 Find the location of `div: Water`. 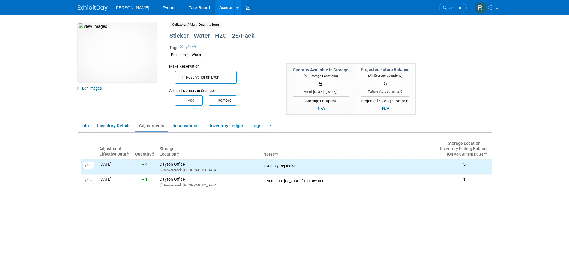

div: Water is located at coordinates (197, 55).